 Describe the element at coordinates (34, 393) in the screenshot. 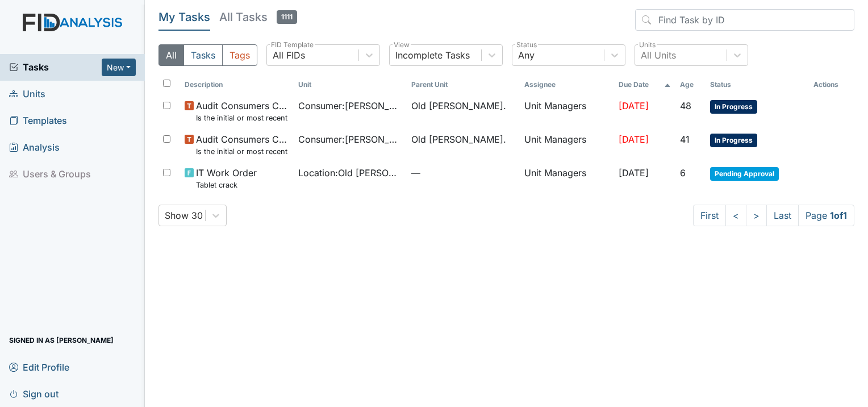

I see `span: Sign out` at that location.